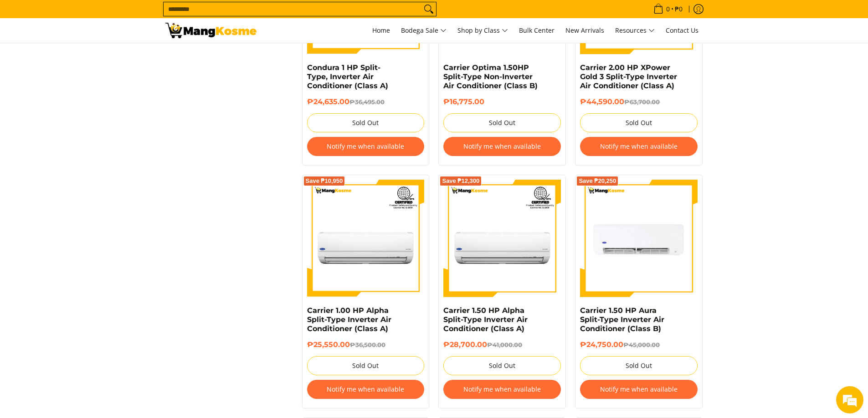 The image size is (868, 418). What do you see at coordinates (211, 30) in the screenshot?
I see `img: Bodega Sale Aircon l Mang Kosme: Home Appliances Warehouse Sale Split Type` at bounding box center [211, 30].